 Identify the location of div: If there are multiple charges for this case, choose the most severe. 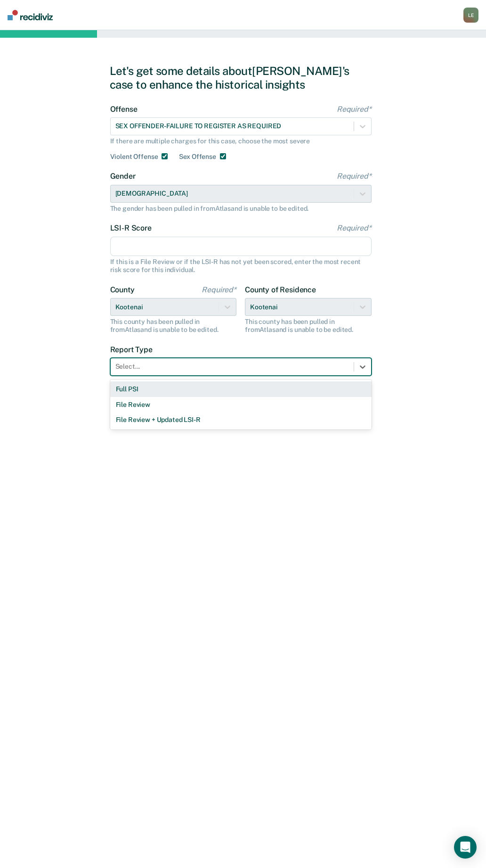
(241, 141).